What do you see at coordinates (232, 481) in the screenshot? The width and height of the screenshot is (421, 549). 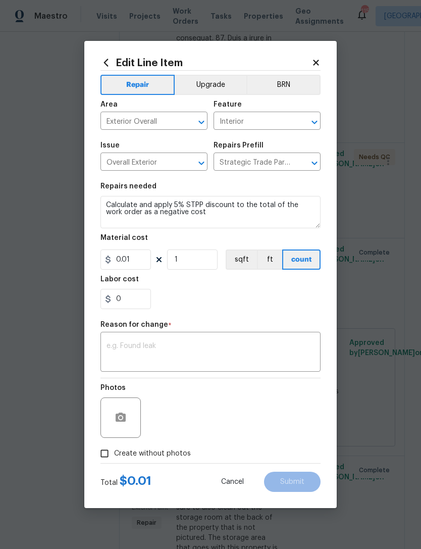 I see `span: Cancel` at bounding box center [232, 481].